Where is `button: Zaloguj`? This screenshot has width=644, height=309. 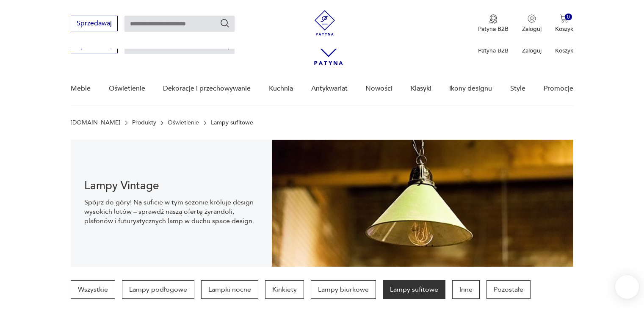
button: Zaloguj is located at coordinates (532, 24).